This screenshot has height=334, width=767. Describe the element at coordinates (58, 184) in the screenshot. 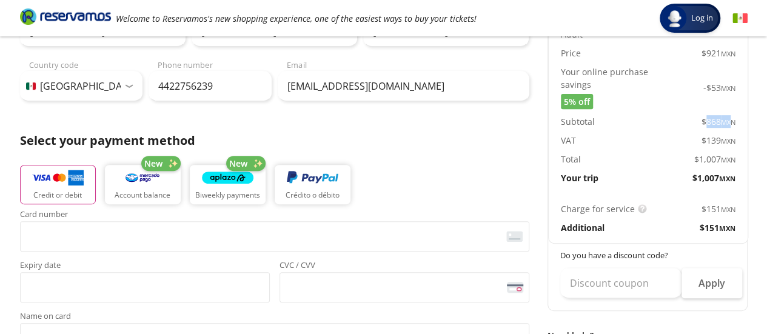

I see `button: Credit or debit` at that location.